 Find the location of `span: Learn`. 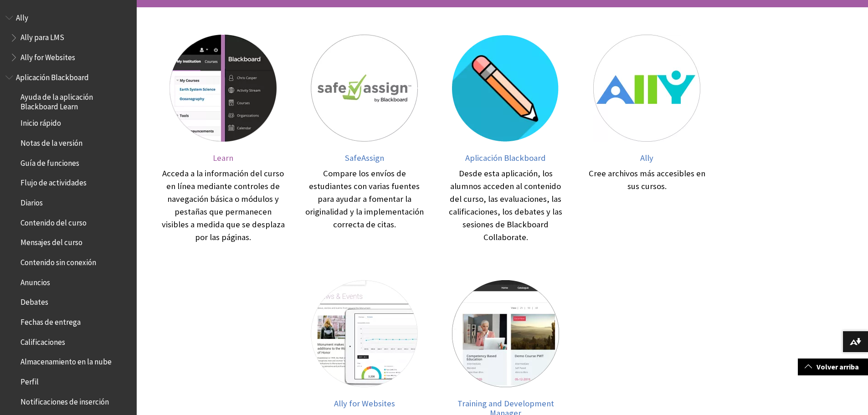

span: Learn is located at coordinates (223, 158).